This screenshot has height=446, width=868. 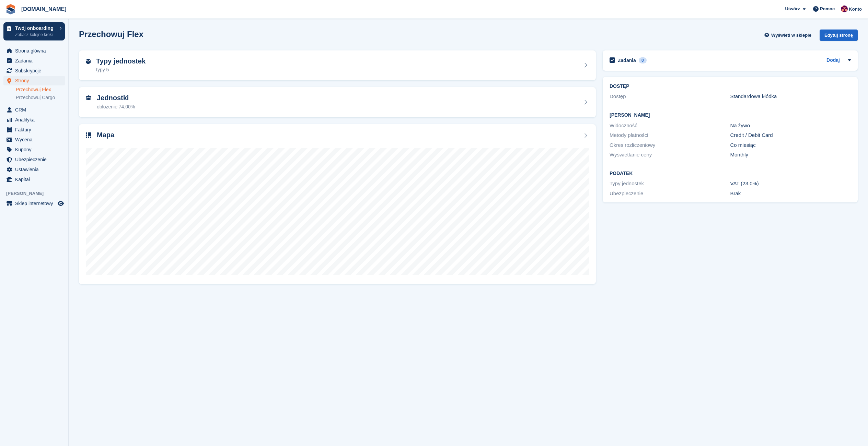 What do you see at coordinates (34, 32) in the screenshot?
I see `a: Twój onboarding Zobacz kolejne kroki` at bounding box center [34, 32].